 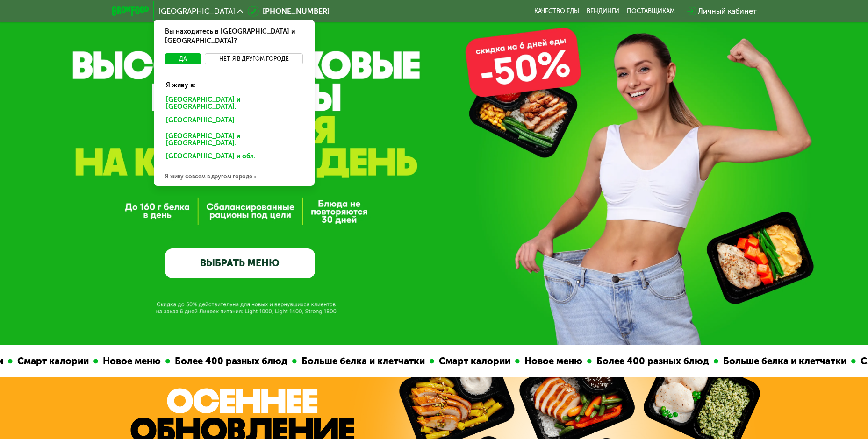 I want to click on div: Я живу совсем в другом городе, so click(x=234, y=177).